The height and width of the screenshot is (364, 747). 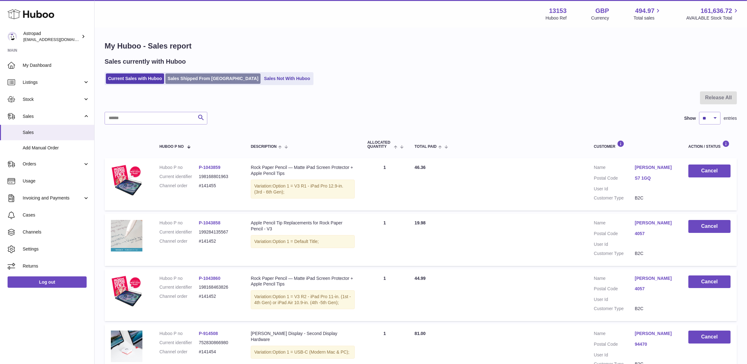 I want to click on strong: GBP, so click(x=602, y=11).